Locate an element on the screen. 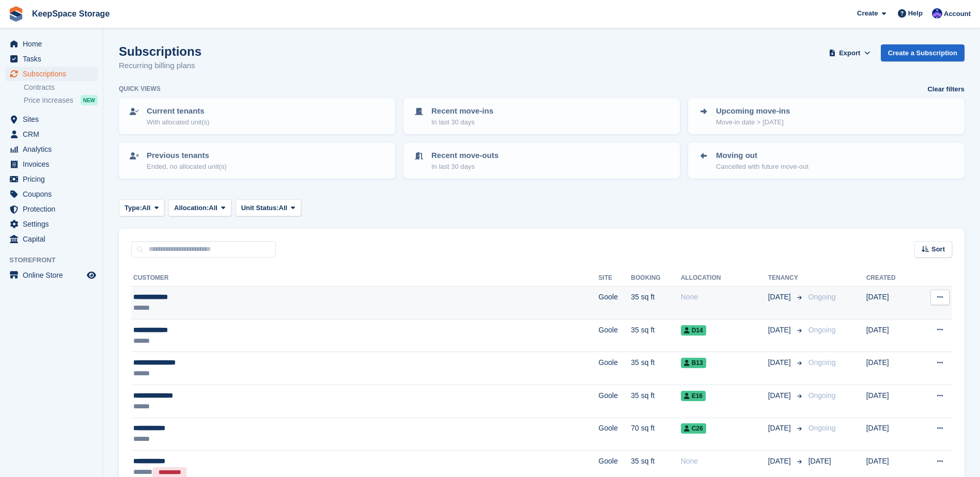 This screenshot has height=477, width=980. a: Moving out Cancelled with future move-out is located at coordinates (826, 161).